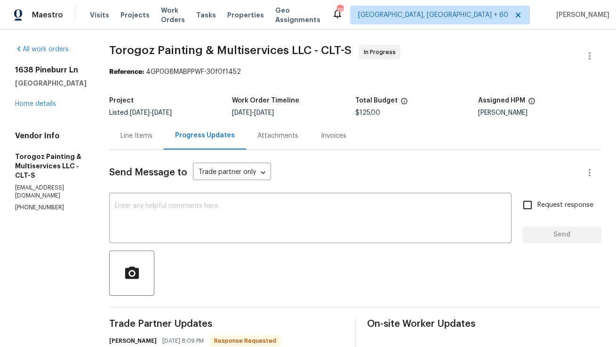  What do you see at coordinates (42, 49) in the screenshot?
I see `a: All work orders` at bounding box center [42, 49].